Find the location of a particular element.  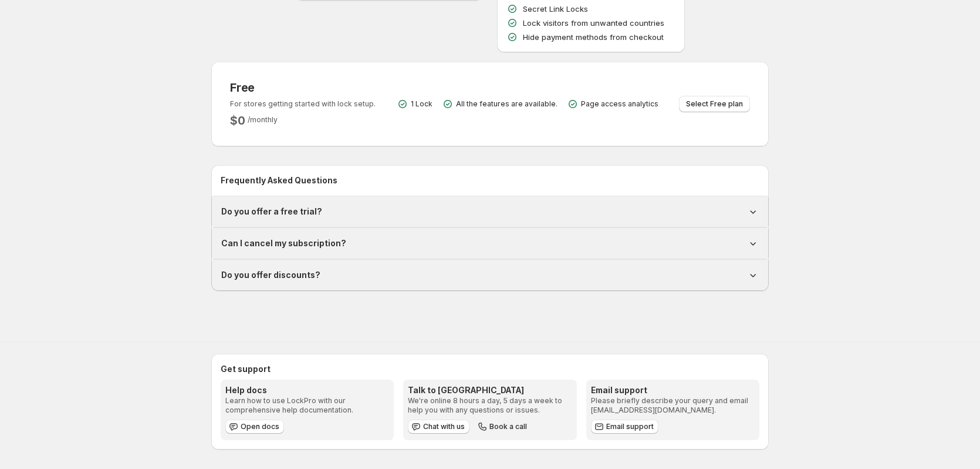

p: All the features are available. is located at coordinates (507, 104).